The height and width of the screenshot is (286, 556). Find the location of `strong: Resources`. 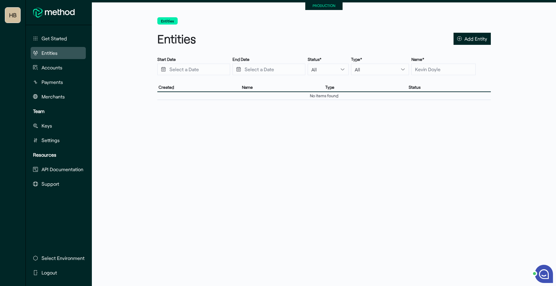

strong: Resources is located at coordinates (45, 155).